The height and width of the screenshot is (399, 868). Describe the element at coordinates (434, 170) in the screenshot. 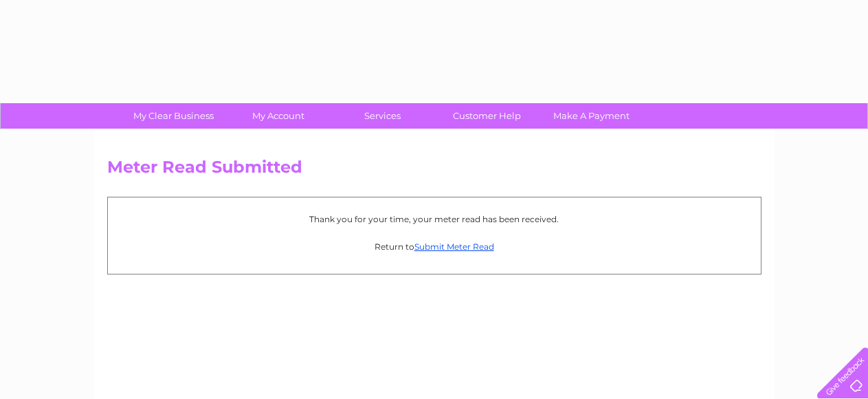

I see `h2: Meter Read Submitted` at that location.